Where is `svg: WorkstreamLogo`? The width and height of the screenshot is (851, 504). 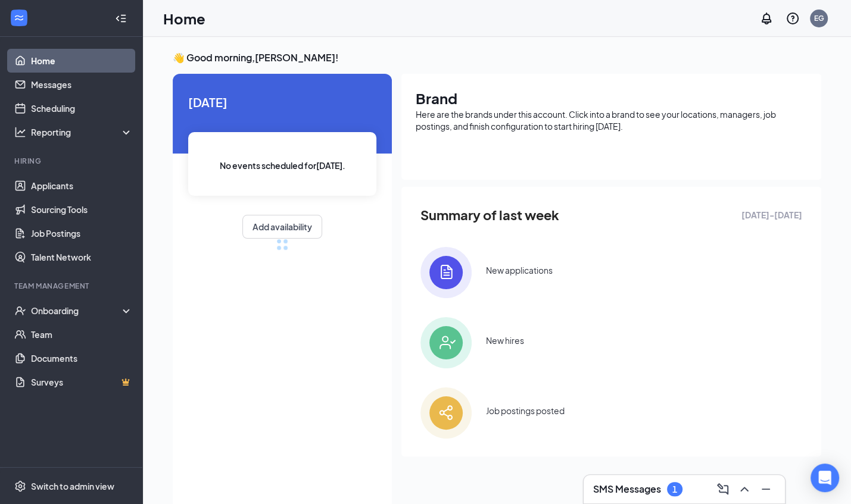 svg: WorkstreamLogo is located at coordinates (19, 18).